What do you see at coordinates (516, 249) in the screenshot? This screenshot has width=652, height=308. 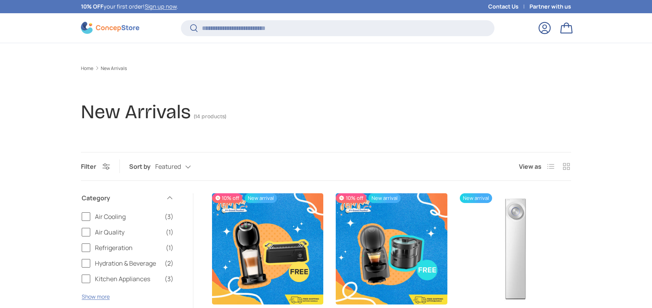 I see `img: https://concepstore.ph/products/carrier-opus-3-hp-light-commercial-air-conditioner` at bounding box center [516, 249].